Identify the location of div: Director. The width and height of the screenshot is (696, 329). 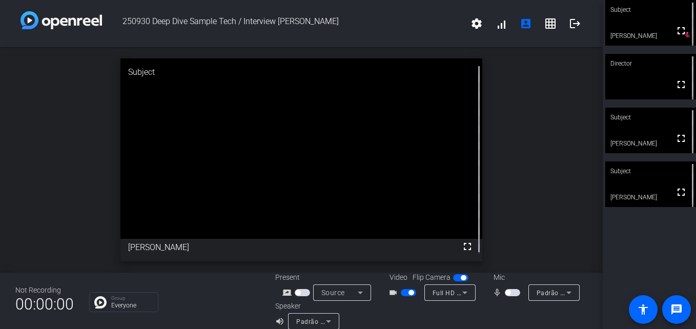
(651, 64).